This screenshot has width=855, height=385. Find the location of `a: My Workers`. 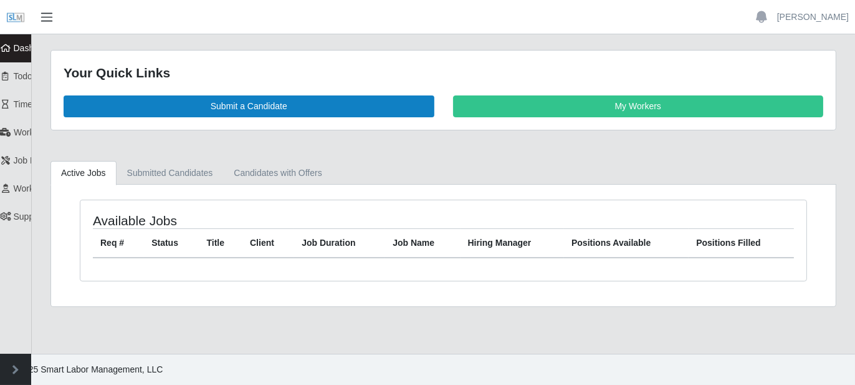

a: My Workers is located at coordinates (638, 106).